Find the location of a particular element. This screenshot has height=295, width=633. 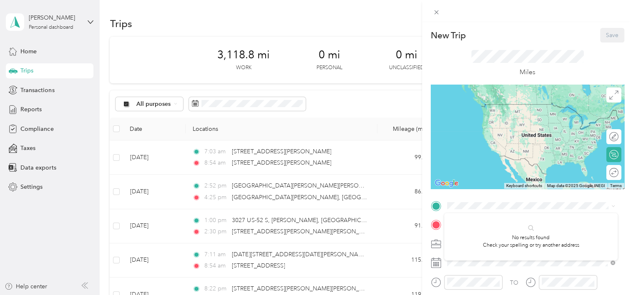

span: Map data ©2025 Google, INEGI is located at coordinates (576, 186).